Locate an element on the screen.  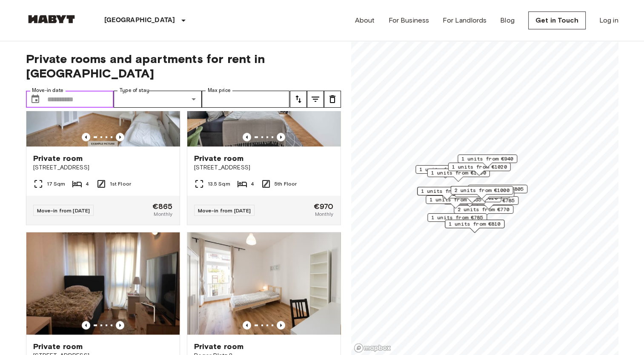
span: 13.5 Sqm is located at coordinates (219, 184).